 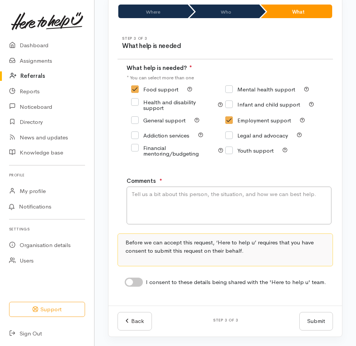 I want to click on h6: Settings, so click(x=47, y=229).